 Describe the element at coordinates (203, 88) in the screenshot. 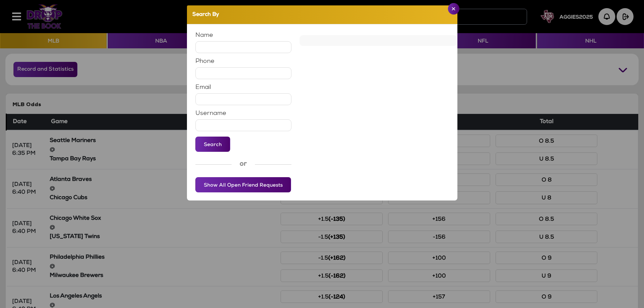

I see `label: Email` at that location.